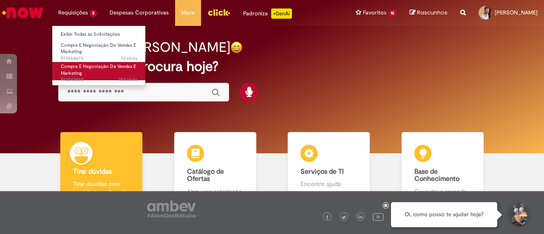 The image size is (544, 234). Describe the element at coordinates (360, 218) in the screenshot. I see `img: logo_footer_linkedin.png` at that location.